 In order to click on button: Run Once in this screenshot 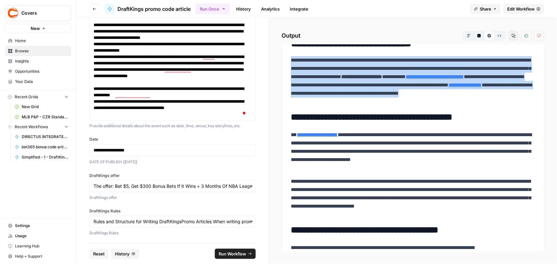, I will do `click(212, 9)`.